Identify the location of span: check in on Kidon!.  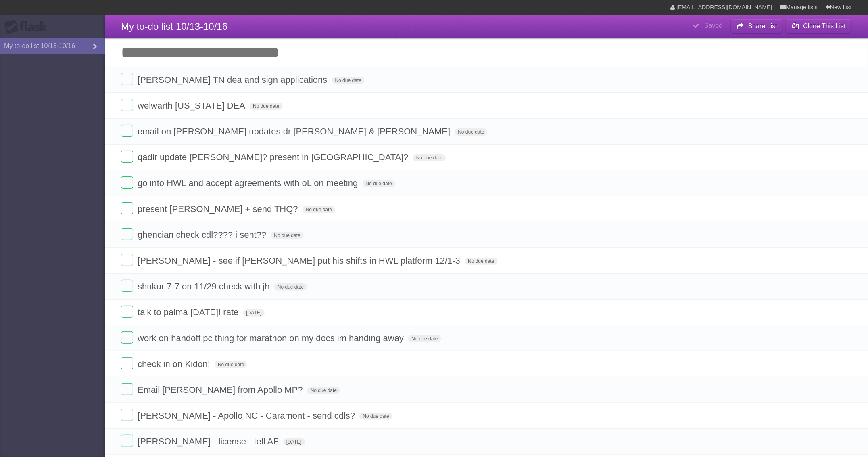
(175, 363).